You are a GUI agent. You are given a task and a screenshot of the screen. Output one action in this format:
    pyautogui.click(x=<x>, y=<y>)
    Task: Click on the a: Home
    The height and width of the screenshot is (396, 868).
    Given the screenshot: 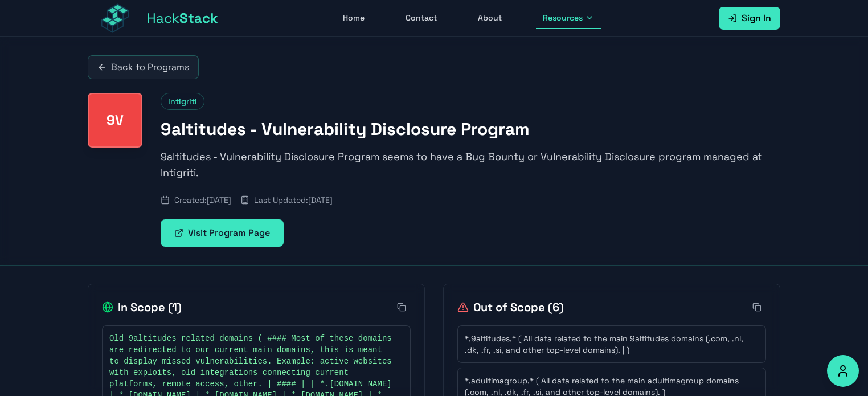 What is the action you would take?
    pyautogui.click(x=354, y=18)
    